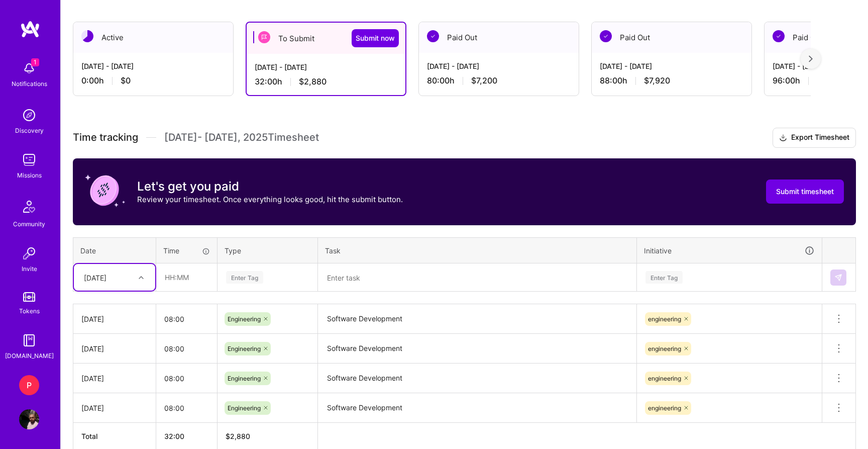  I want to click on button: Submit now, so click(375, 38).